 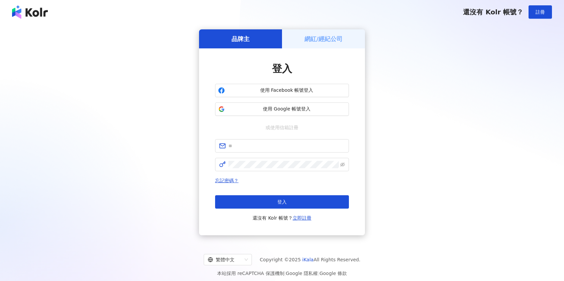 What do you see at coordinates (540, 12) in the screenshot?
I see `span: 註冊` at bounding box center [540, 12].